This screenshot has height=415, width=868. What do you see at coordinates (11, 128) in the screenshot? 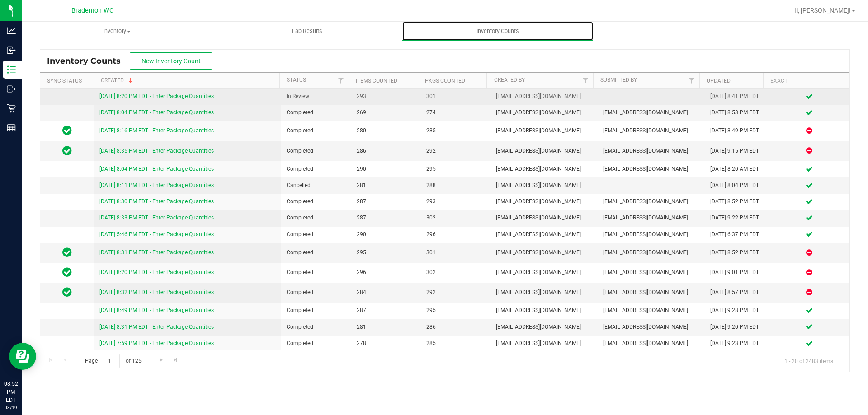
I see `inline-svg: Reports` at bounding box center [11, 128].